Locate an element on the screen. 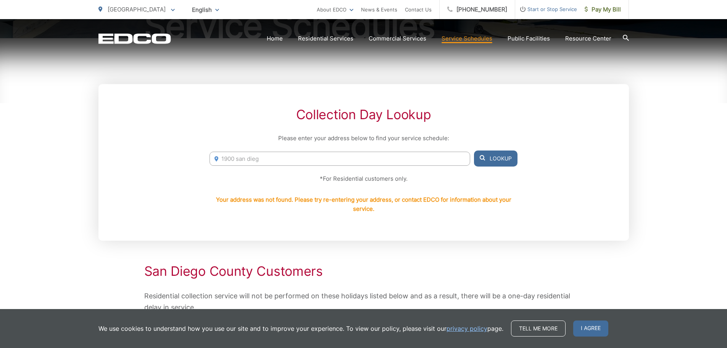 This screenshot has width=727, height=348. a: EDCD logo. Return to the homepage. is located at coordinates (135, 39).